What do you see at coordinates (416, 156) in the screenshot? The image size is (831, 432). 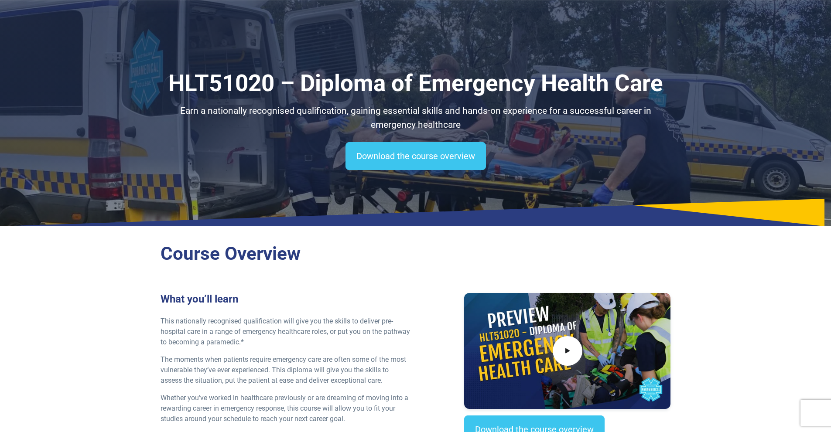 I see `a: Download the course overview` at bounding box center [416, 156].